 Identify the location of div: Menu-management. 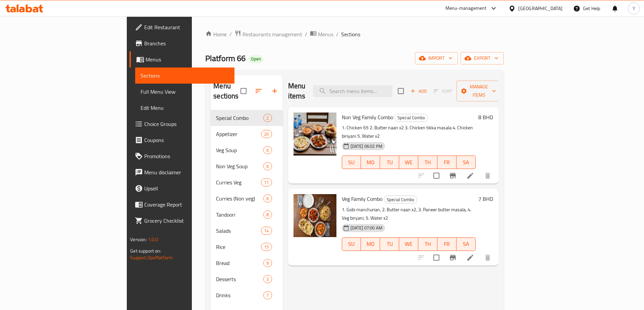
(466, 8).